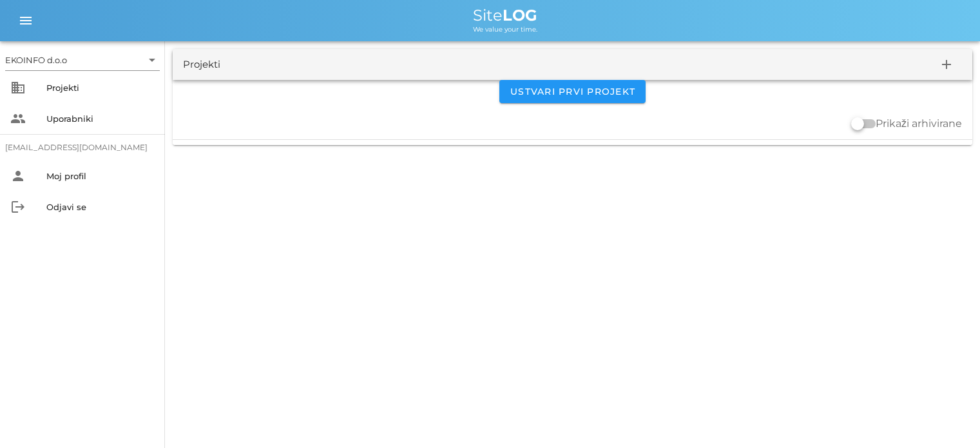 This screenshot has width=980, height=448. I want to click on i: add, so click(947, 65).